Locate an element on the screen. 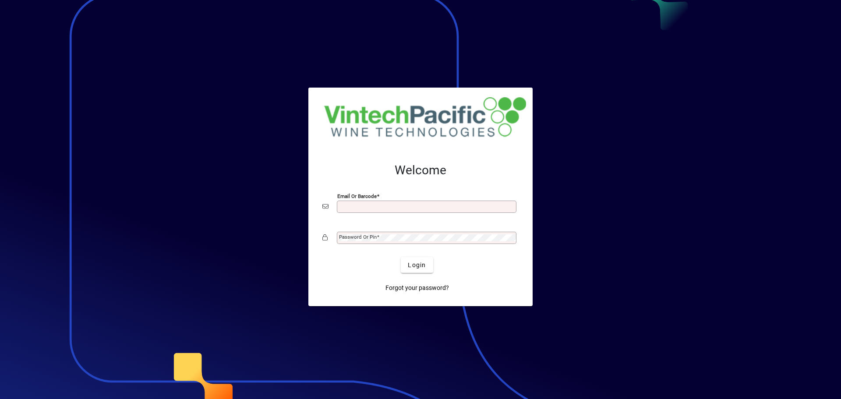 Image resolution: width=841 pixels, height=399 pixels. mat-label: Email or Barcode is located at coordinates (357, 196).